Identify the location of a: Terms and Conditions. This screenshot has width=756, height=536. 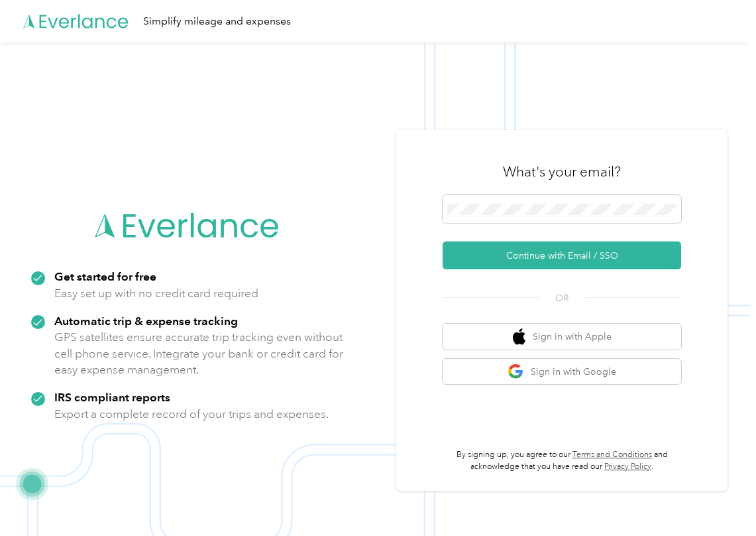
(612, 454).